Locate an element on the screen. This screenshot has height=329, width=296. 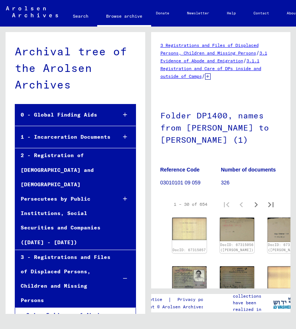
a: Browse archive is located at coordinates (124, 17).